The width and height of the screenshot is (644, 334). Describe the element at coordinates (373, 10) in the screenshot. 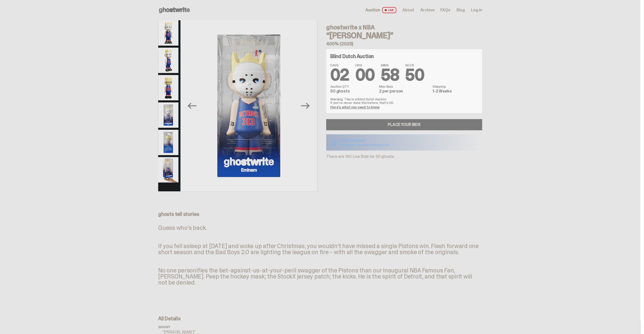

I see `span: Auction` at that location.